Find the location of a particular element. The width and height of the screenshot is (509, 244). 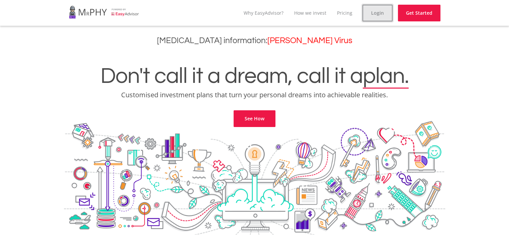

h1: Don't call it a dream, call it a is located at coordinates (254, 76).